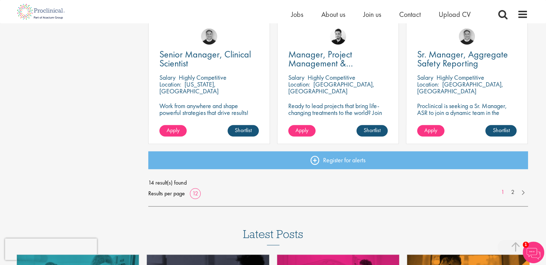 The height and width of the screenshot is (265, 546). What do you see at coordinates (338, 119) in the screenshot?
I see `p: Ready to lead projects that bring life-changing treatments to the world? Join our client at the f...` at bounding box center [338, 119].